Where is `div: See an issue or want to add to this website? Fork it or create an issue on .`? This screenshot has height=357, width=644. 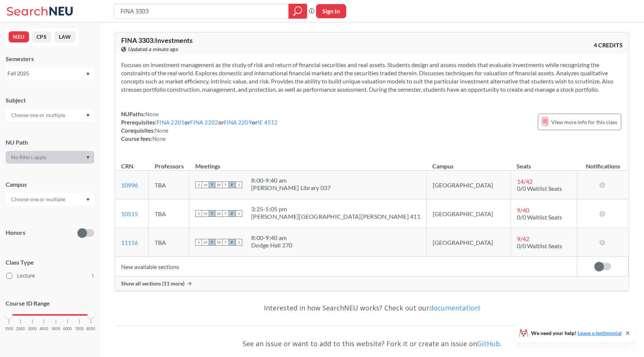 div: See an issue or want to add to this website? Fork it or create an issue on . is located at coordinates (372, 343).